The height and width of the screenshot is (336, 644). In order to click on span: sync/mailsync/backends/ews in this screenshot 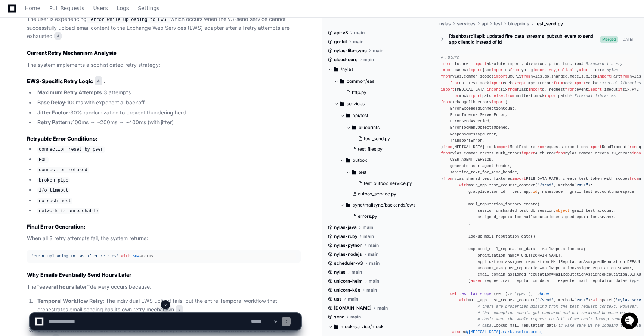, I will do `click(384, 205)`.